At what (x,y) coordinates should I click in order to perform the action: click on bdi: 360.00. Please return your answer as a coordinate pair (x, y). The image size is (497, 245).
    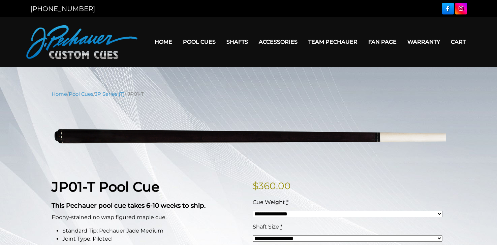
    Looking at the image, I should click on (271, 186).